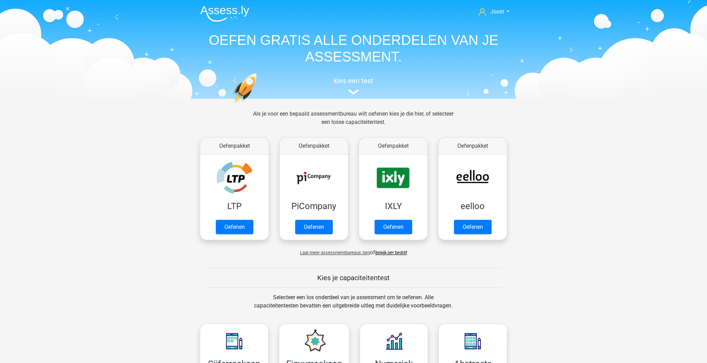  Describe the element at coordinates (354, 81) in the screenshot. I see `h5: kies een test` at that location.